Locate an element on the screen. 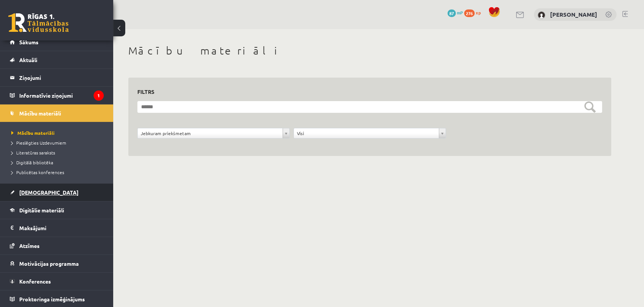 The image size is (644, 307). a: Literatūras saraksts is located at coordinates (59, 153).